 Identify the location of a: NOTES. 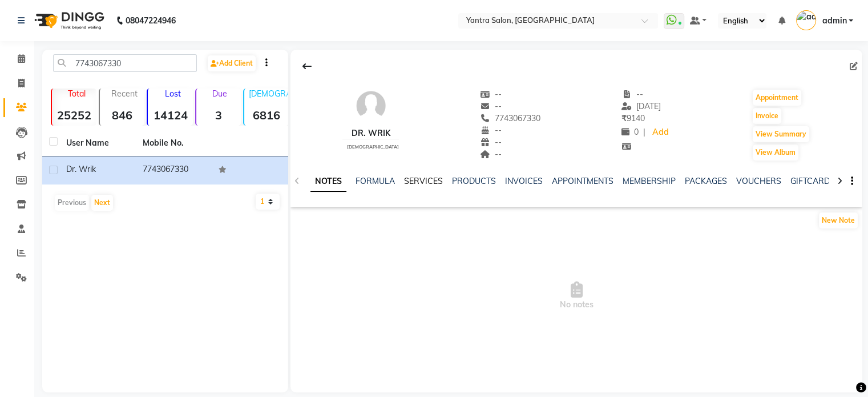
(328, 182).